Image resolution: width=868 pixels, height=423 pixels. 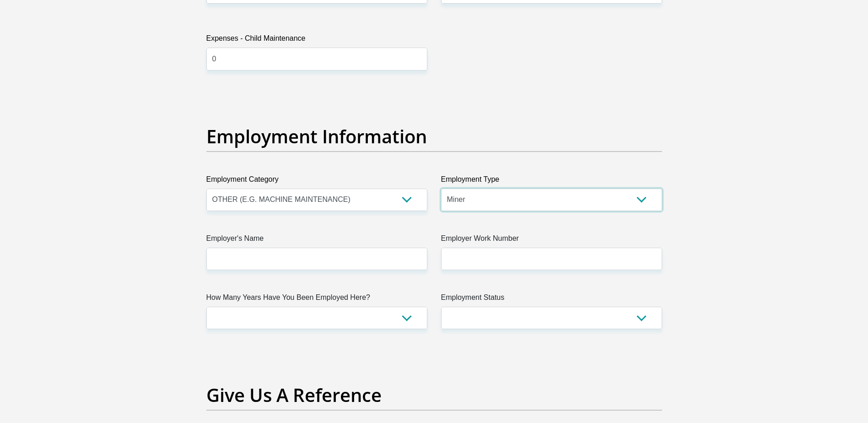 I want to click on label: Employment Category, so click(x=316, y=181).